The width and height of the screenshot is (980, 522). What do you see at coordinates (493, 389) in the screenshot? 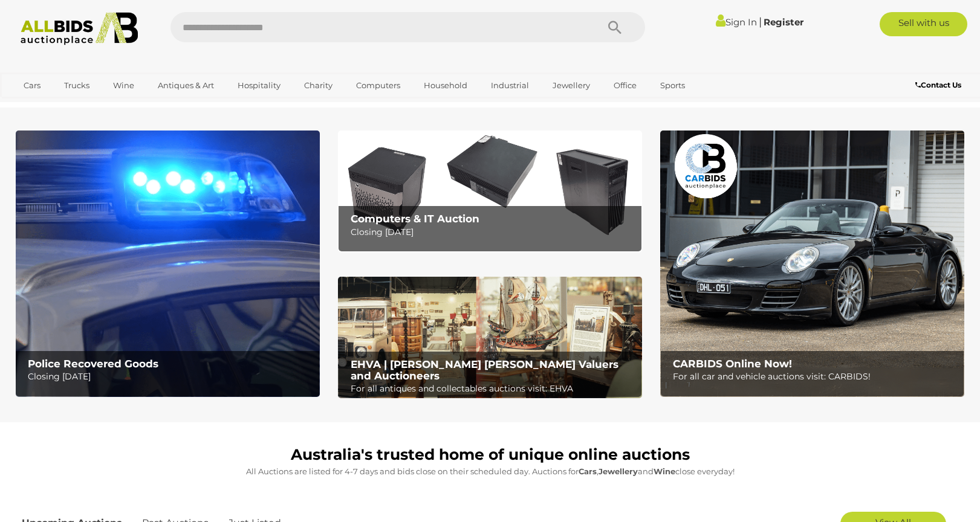
I see `p: For all antiques and collectables auctions visit: EHVA` at bounding box center [493, 389].